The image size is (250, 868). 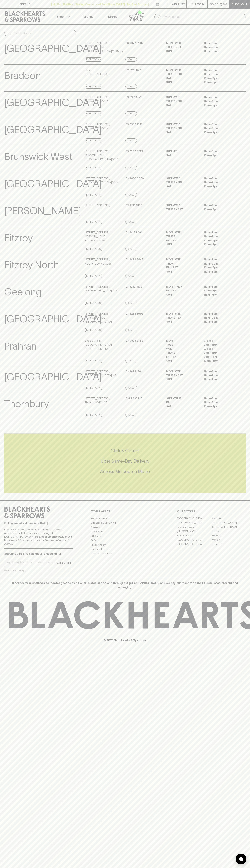 I want to click on p: Brunswick West, so click(x=38, y=156).